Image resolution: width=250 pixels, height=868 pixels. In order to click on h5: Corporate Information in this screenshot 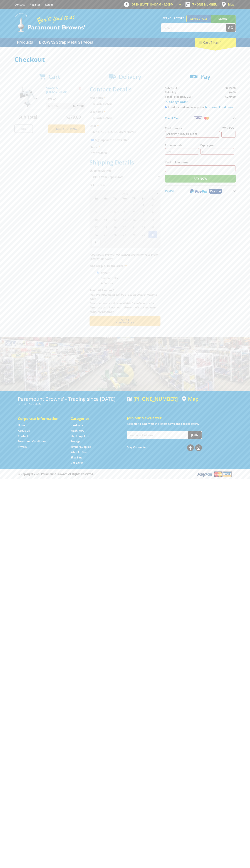, I will do `click(40, 418)`.